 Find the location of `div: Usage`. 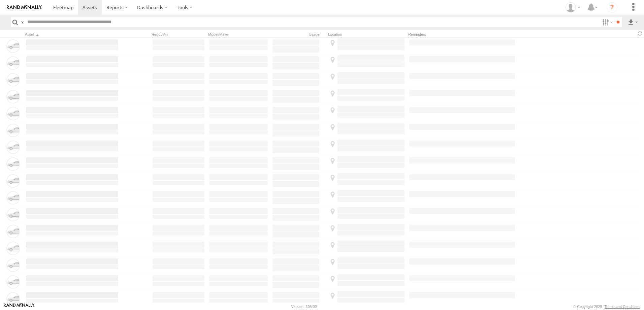

div: Usage is located at coordinates (299, 34).